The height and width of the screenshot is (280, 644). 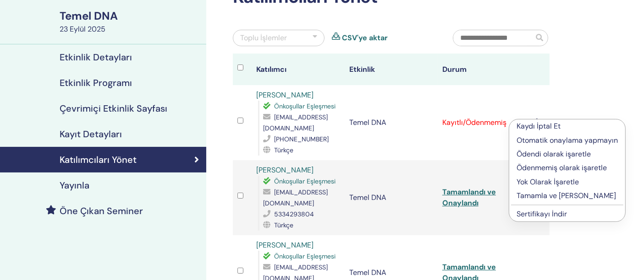 I want to click on font: 23 Eylül 2025, so click(x=83, y=29).